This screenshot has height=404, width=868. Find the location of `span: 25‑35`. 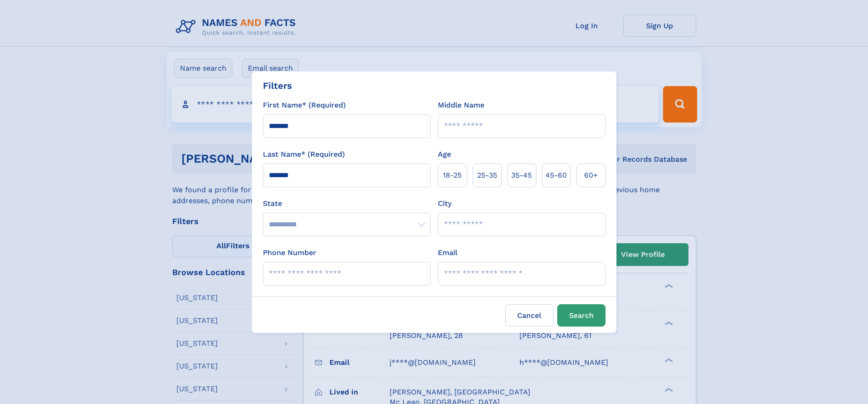

span: 25‑35 is located at coordinates (487, 176).